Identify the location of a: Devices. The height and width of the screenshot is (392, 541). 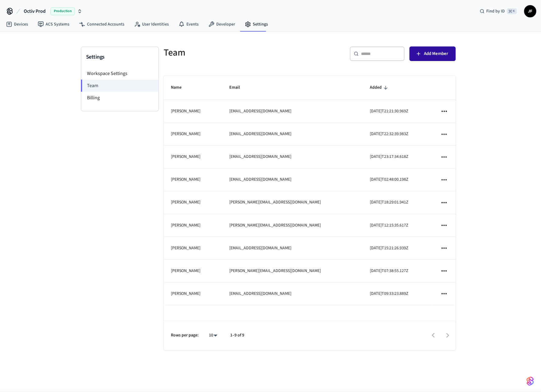
(17, 24).